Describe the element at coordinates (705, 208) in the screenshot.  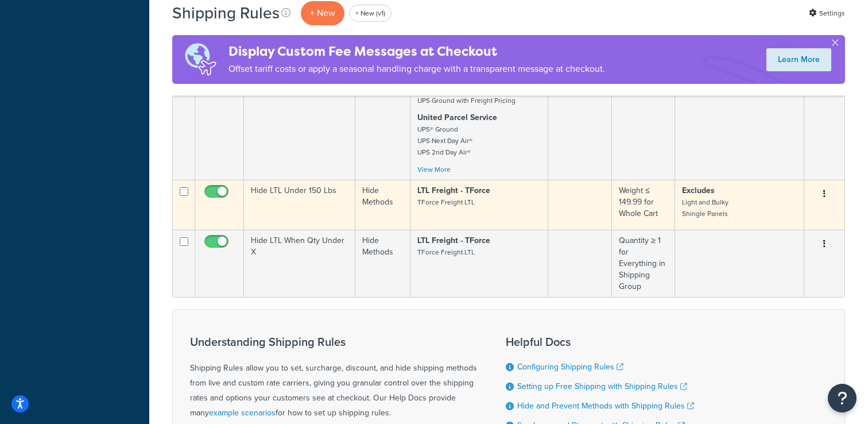
I see `small: Light and Bulky Shingle Panels` at that location.